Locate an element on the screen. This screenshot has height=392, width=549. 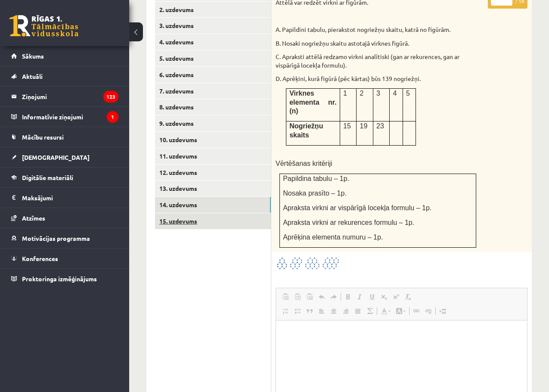
a: Atzīmes is located at coordinates (65, 218).